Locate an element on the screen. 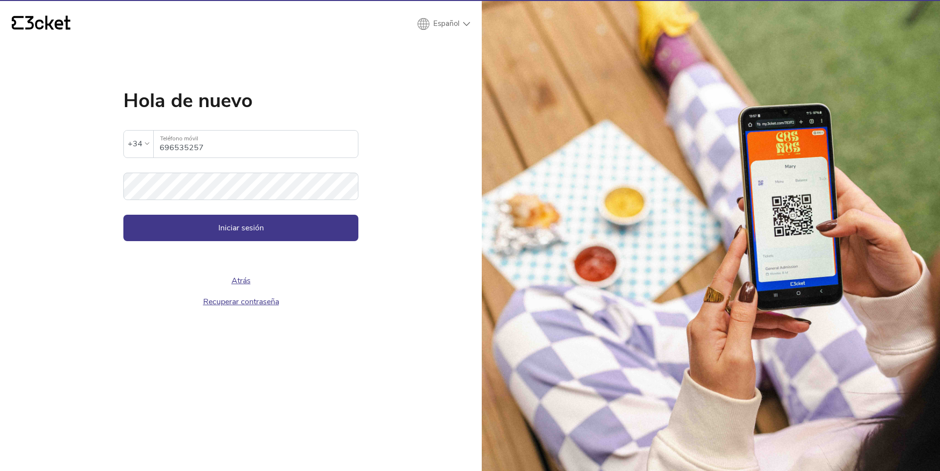 Image resolution: width=940 pixels, height=471 pixels. label: Teléfono móvil is located at coordinates (255, 138).